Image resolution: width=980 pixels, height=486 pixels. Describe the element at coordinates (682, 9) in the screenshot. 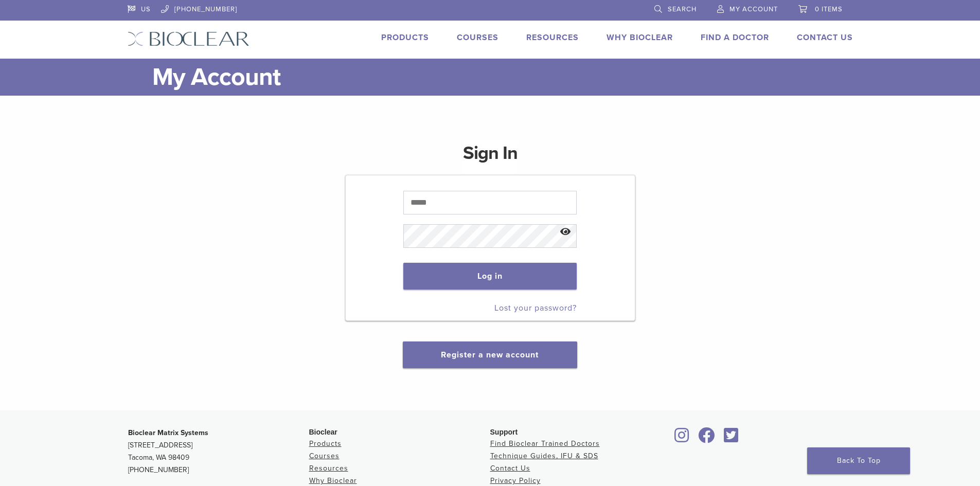

I see `span: Search` at that location.